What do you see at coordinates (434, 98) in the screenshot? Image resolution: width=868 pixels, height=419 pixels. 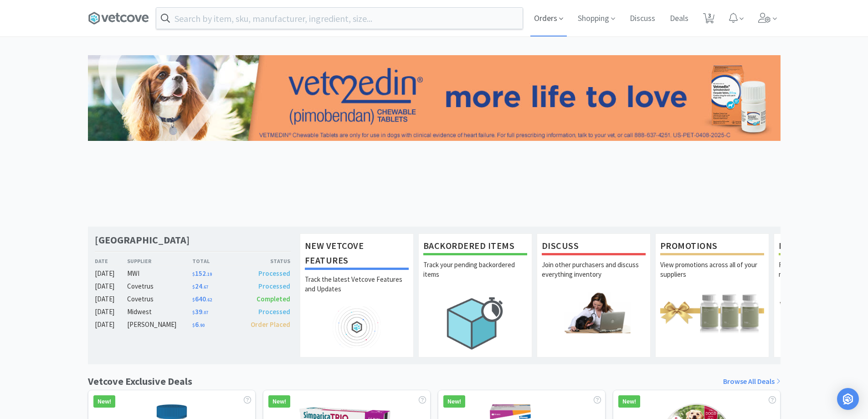 I see `img: 0973ff577f9944c28e7cb18735646b6d.jpg` at bounding box center [434, 98].